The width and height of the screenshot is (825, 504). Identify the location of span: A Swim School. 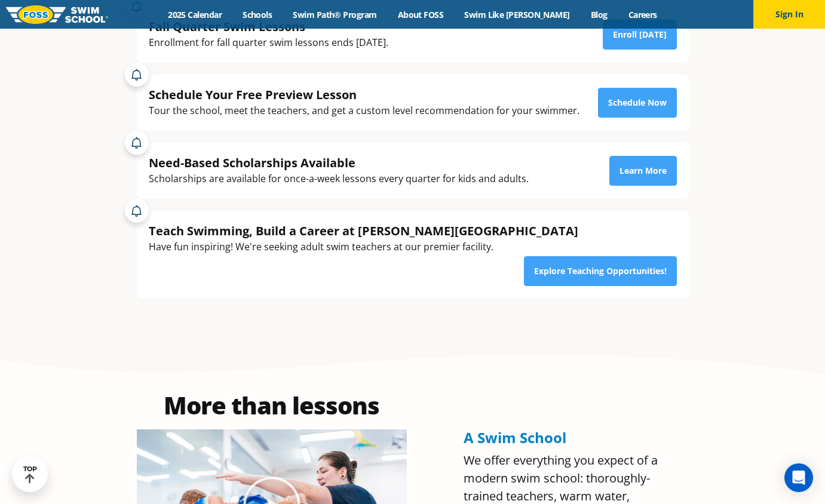
(515, 437).